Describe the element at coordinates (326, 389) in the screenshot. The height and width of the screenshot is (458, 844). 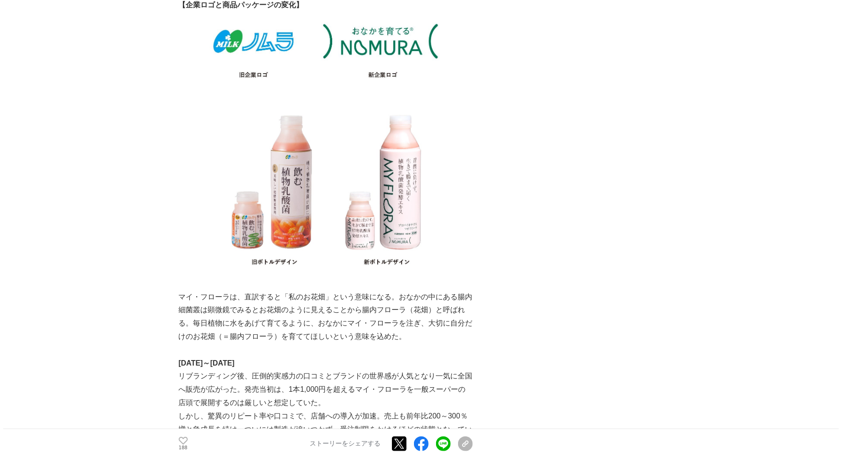
I see `p: リブランディング後、圧倒的実感力の口コミとブランドの世界感が人気となり一気に全国へ販売が広がった。発売当初は、1本1,000円を超えるマイ・フローラを一般スーパーの店頭で展開するのは厳しいと想定...` at that location.